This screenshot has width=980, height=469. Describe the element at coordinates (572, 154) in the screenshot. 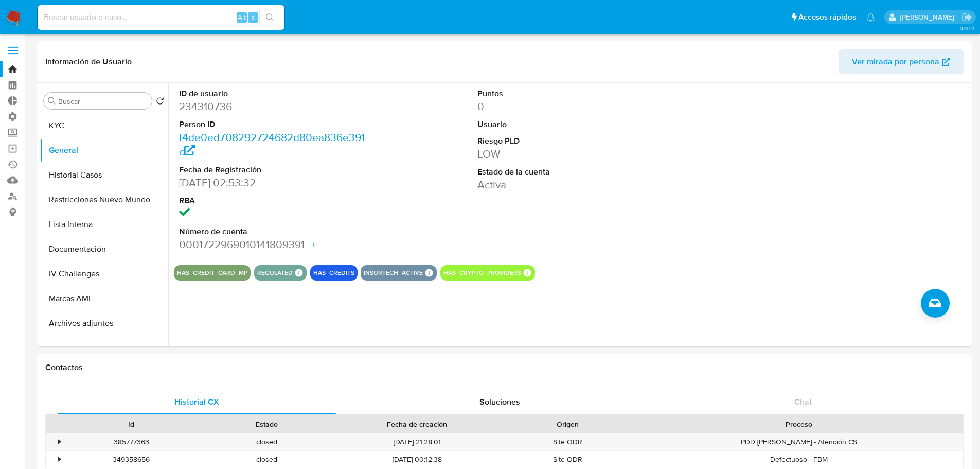

I see `dd: LOW` at that location.